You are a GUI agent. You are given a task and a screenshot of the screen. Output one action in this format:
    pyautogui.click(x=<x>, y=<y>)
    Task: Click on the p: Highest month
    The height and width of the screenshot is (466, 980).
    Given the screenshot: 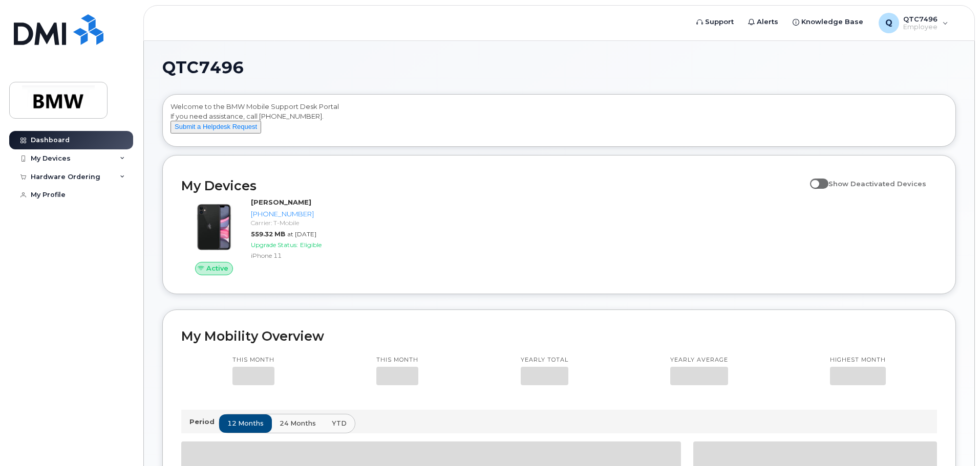 What is the action you would take?
    pyautogui.click(x=858, y=360)
    